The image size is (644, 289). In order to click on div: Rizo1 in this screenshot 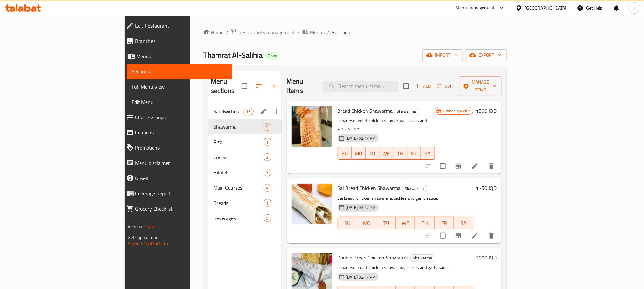, I will do `click(245, 142)`.